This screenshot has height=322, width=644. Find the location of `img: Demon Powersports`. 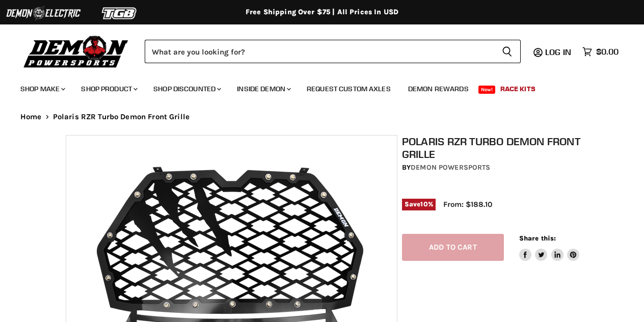

img: Demon Powersports is located at coordinates (76, 51).